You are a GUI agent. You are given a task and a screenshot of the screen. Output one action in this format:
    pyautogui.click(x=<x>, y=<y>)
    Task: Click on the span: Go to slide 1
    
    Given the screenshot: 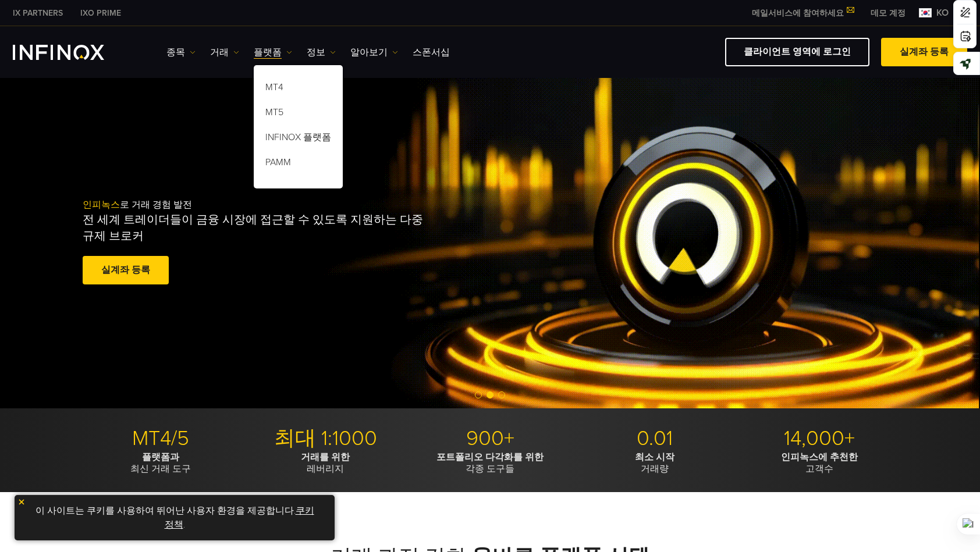 What is the action you would take?
    pyautogui.click(x=478, y=395)
    